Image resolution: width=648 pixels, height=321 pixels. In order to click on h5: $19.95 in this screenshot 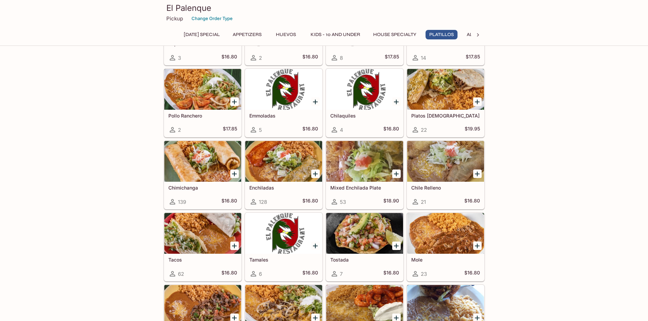, I will do `click(472, 130)`.